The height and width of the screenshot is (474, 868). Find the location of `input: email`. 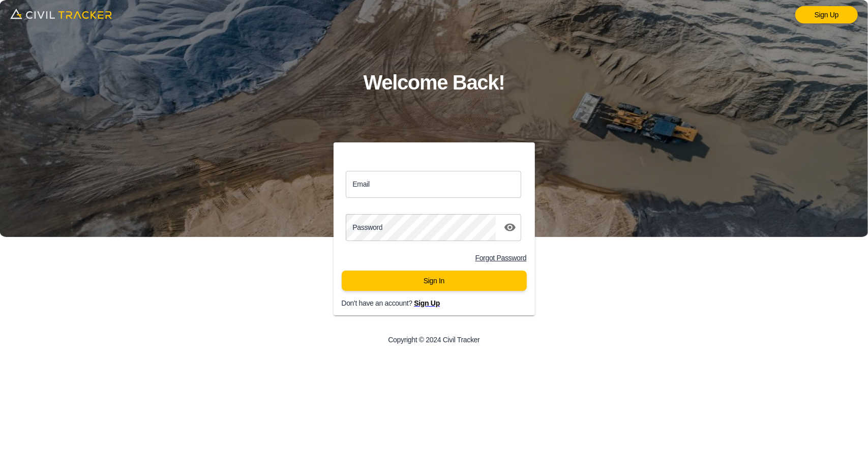

input: email is located at coordinates (434, 184).